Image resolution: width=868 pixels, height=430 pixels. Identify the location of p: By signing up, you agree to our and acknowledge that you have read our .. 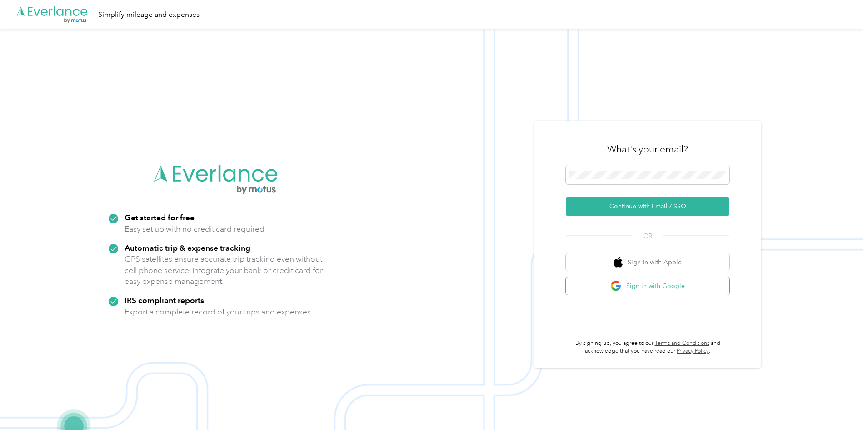
(647, 347).